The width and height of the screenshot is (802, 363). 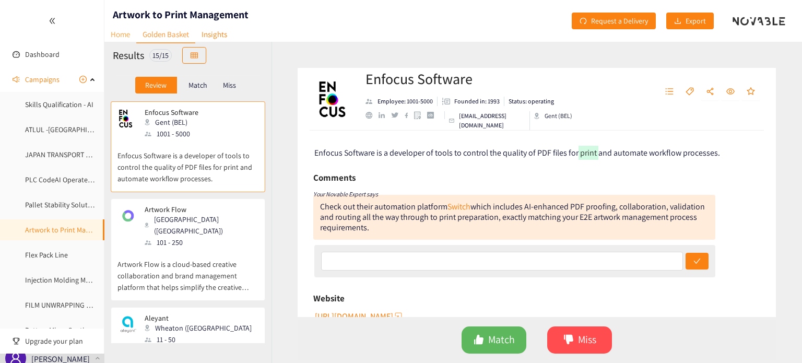 I want to click on button: unordered-list, so click(x=669, y=92).